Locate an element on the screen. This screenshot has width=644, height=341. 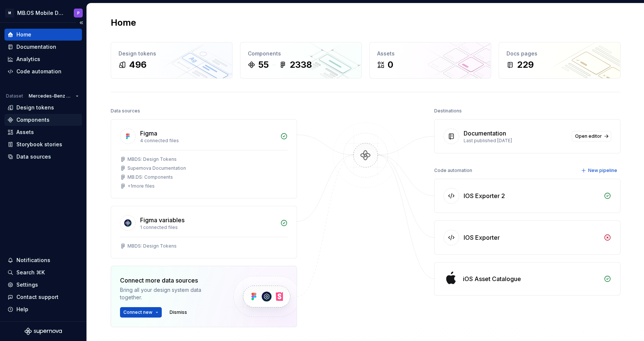
div: Dataset is located at coordinates (15, 96).